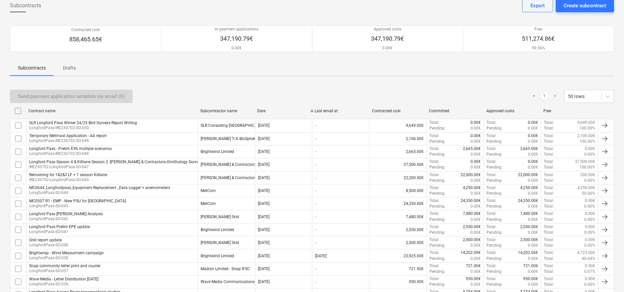 This screenshot has width=624, height=292. I want to click on p: 858,465.65€, so click(86, 39).